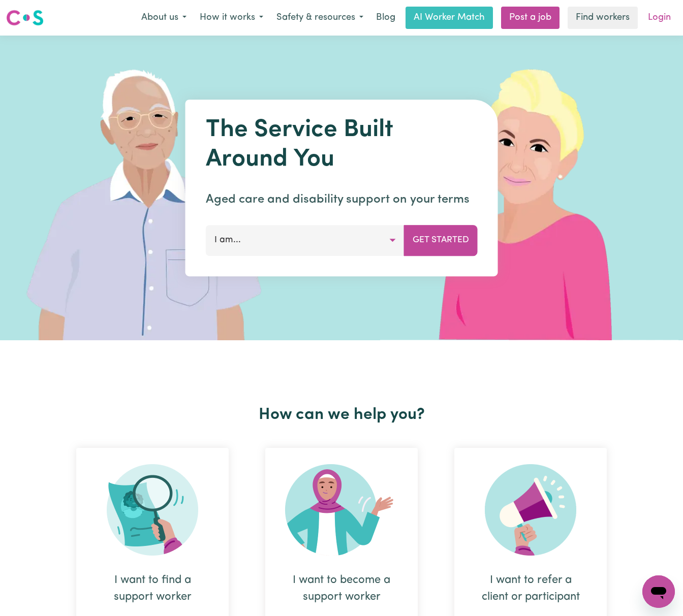 The height and width of the screenshot is (616, 683). What do you see at coordinates (319, 18) in the screenshot?
I see `button: Safety & resources` at bounding box center [319, 18].